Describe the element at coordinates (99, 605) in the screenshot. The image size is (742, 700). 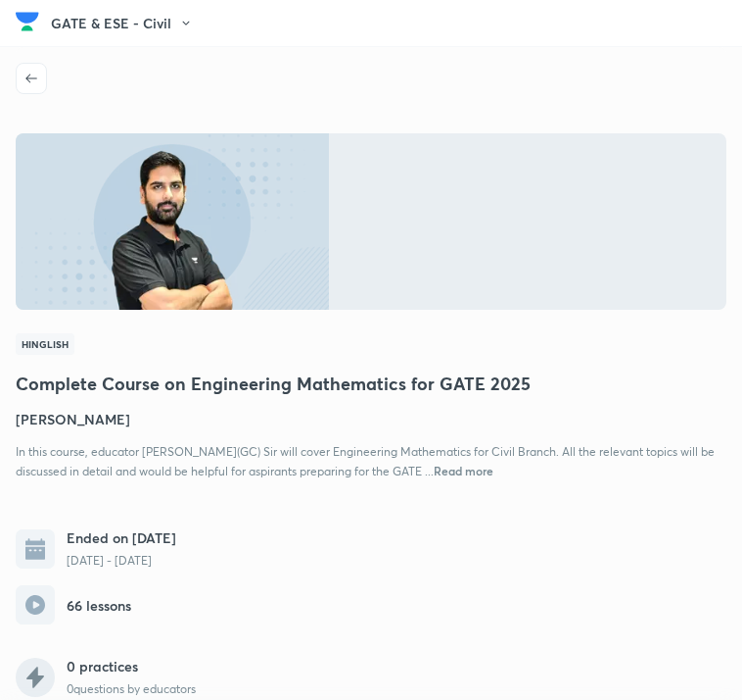
I see `h6: 66 lessons` at that location.